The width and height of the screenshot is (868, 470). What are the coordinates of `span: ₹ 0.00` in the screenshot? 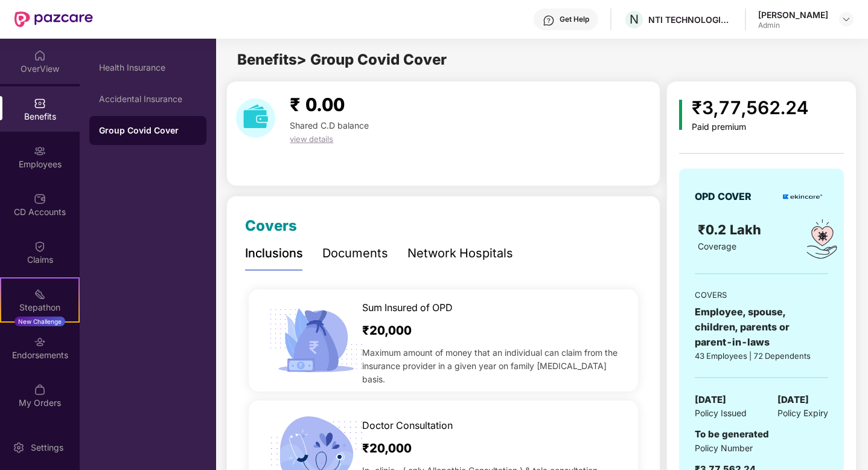 It's located at (317, 104).